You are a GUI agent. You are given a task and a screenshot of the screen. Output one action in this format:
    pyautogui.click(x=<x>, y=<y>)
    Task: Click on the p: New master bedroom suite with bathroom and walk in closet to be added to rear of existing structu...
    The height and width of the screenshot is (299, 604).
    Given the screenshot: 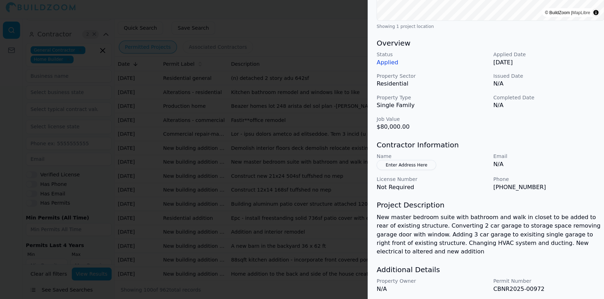 What is the action you would take?
    pyautogui.click(x=483, y=235)
    